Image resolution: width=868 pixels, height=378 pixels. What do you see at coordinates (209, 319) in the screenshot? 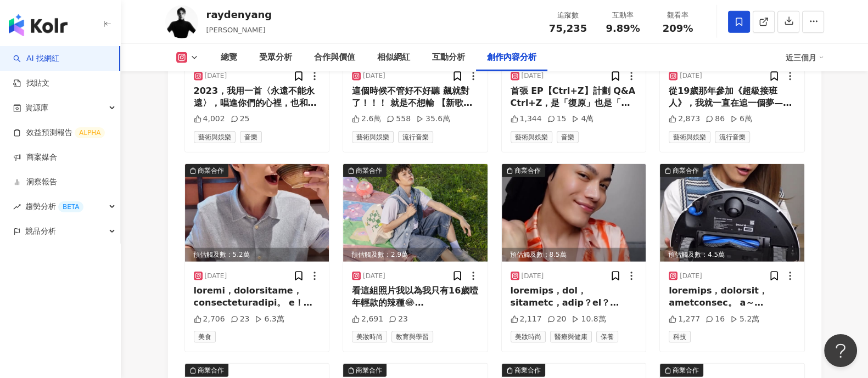
I see `div: 2,706` at bounding box center [209, 319].